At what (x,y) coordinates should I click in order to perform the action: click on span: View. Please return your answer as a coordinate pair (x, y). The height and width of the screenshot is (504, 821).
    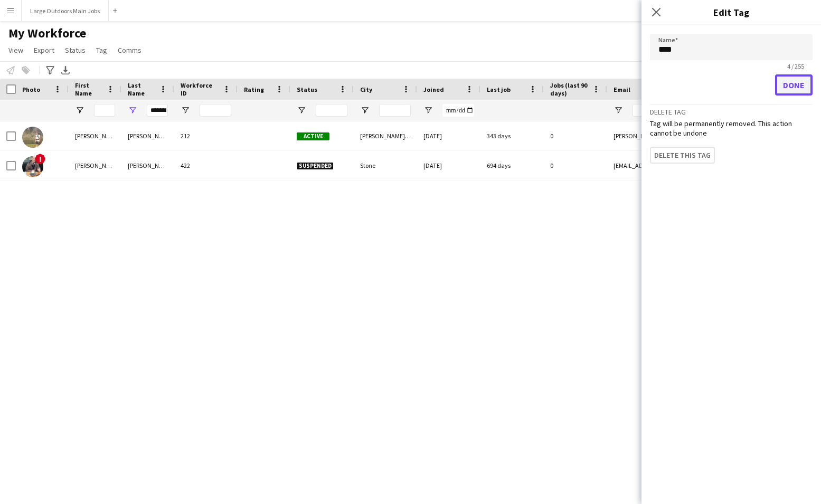
    Looking at the image, I should click on (15, 50).